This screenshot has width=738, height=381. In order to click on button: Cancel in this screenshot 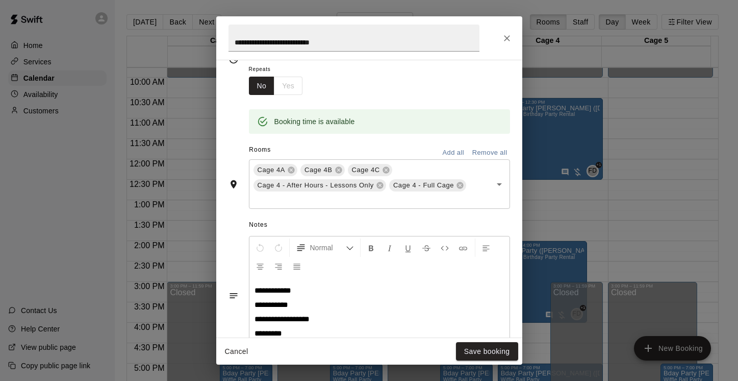, I will do `click(237, 351)`.